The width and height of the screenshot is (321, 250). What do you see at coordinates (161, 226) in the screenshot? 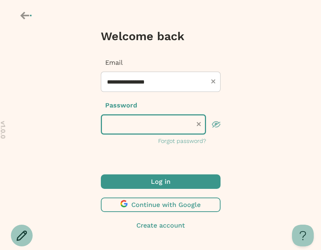
I see `button: Create account` at bounding box center [161, 226].